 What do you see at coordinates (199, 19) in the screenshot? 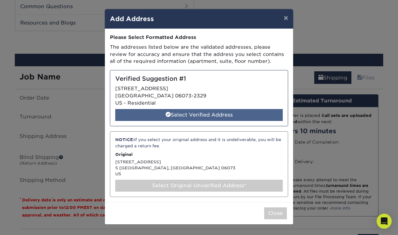
I see `h4: Add Address` at bounding box center [199, 19].